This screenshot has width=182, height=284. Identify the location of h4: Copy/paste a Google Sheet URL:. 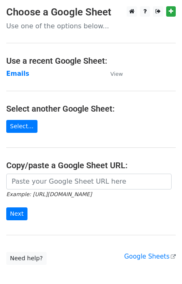
(91, 165).